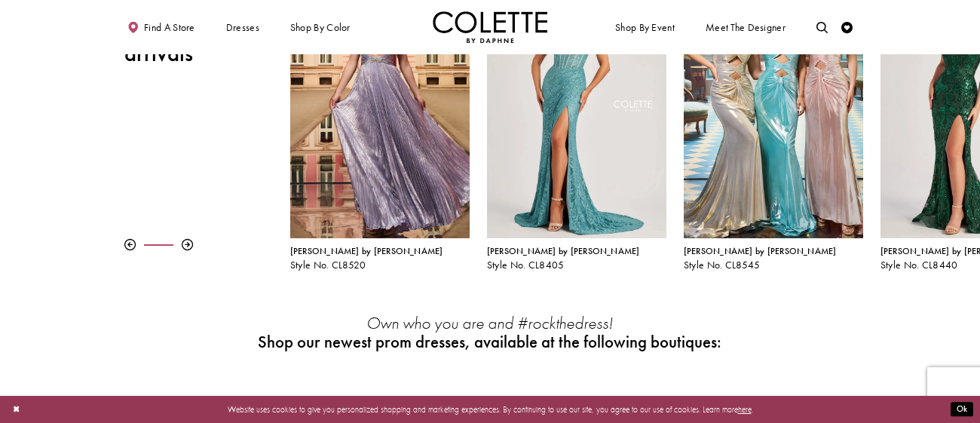  Describe the element at coordinates (962, 409) in the screenshot. I see `button: Submit Dialog` at that location.